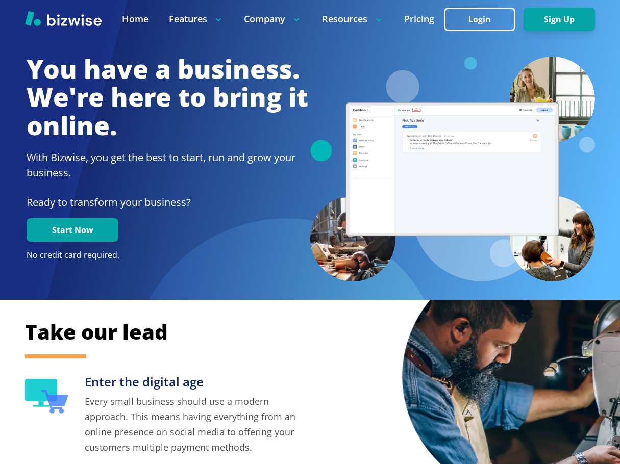 Image resolution: width=620 pixels, height=464 pixels. I want to click on p: Resources, so click(353, 19).